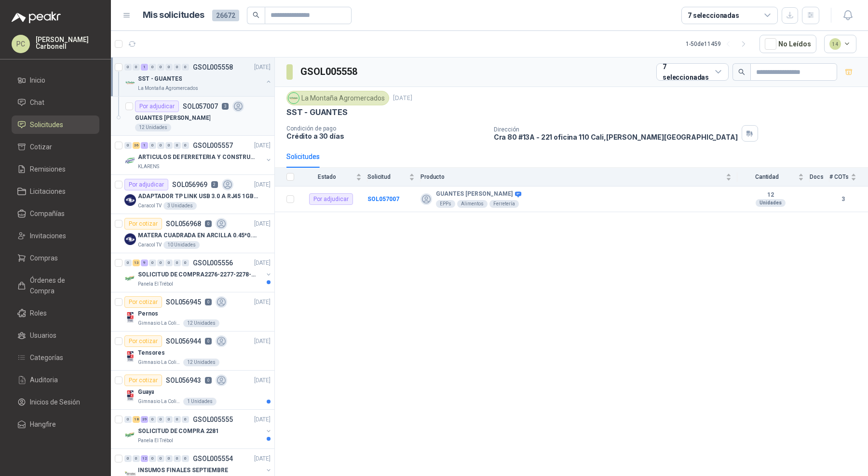  Describe the element at coordinates (771, 195) in the screenshot. I see `b: 12` at that location.